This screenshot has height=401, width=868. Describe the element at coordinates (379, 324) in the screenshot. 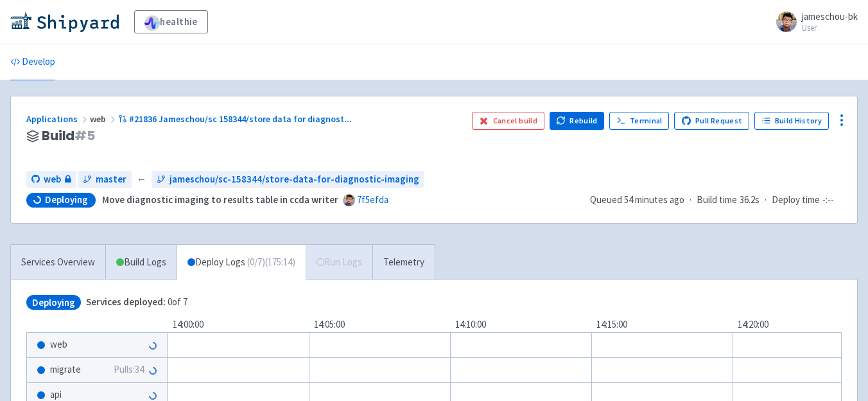

I see `div: 14:05:00` at that location.